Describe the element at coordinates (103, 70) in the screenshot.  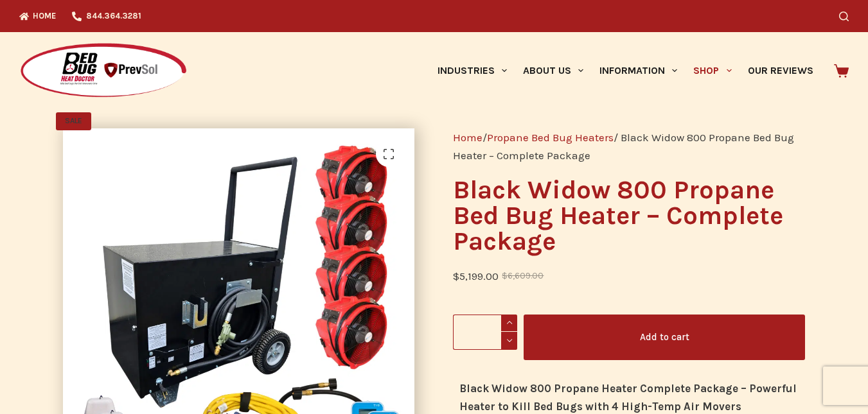
I see `a: Prevsol/Bed Bug Heat Doctor` at that location.